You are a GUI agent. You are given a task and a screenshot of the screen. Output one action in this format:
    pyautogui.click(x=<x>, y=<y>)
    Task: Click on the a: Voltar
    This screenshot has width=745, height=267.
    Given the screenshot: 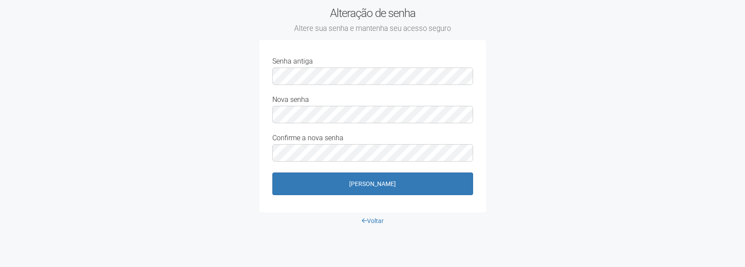 What is the action you would take?
    pyautogui.click(x=373, y=221)
    